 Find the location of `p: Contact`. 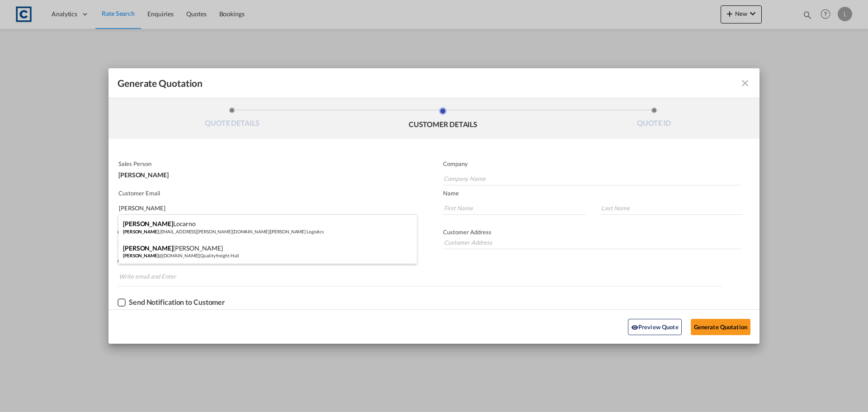

p: Contact is located at coordinates (266, 232).